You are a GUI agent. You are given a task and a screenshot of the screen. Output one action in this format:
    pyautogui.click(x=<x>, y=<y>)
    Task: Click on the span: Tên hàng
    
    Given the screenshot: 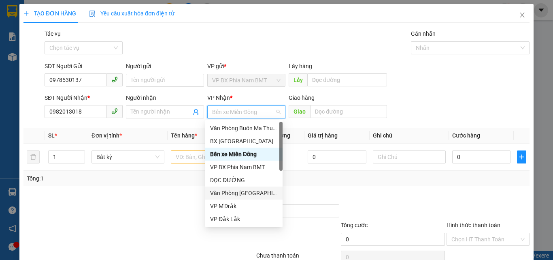 What is the action you would take?
    pyautogui.click(x=184, y=135)
    